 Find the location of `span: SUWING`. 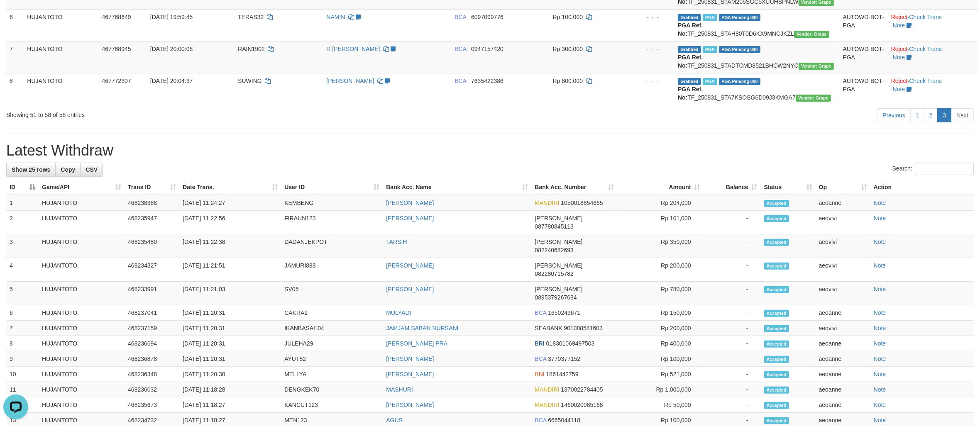

span: SUWING is located at coordinates (250, 81).